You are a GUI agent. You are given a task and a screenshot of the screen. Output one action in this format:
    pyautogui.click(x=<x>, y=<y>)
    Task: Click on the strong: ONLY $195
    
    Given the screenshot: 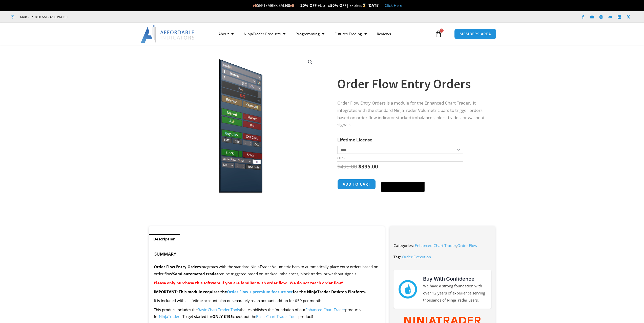 What is the action you would take?
    pyautogui.click(x=222, y=317)
    